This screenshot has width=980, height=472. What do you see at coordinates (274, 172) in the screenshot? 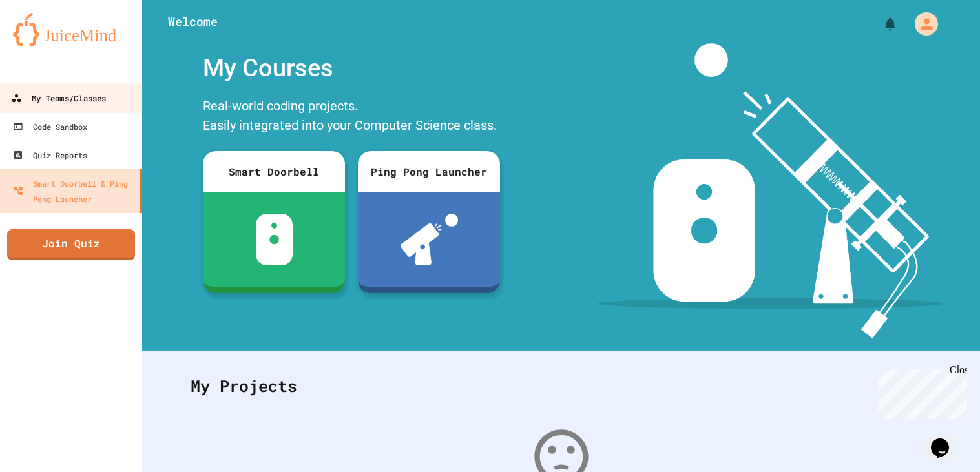
I see `div: Smart Doorbell` at bounding box center [274, 172].